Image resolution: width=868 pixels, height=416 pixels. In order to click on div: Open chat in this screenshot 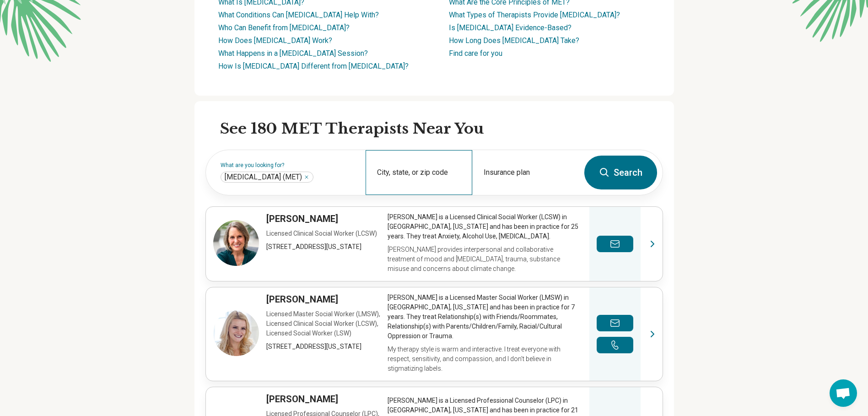, I will do `click(843, 393)`.